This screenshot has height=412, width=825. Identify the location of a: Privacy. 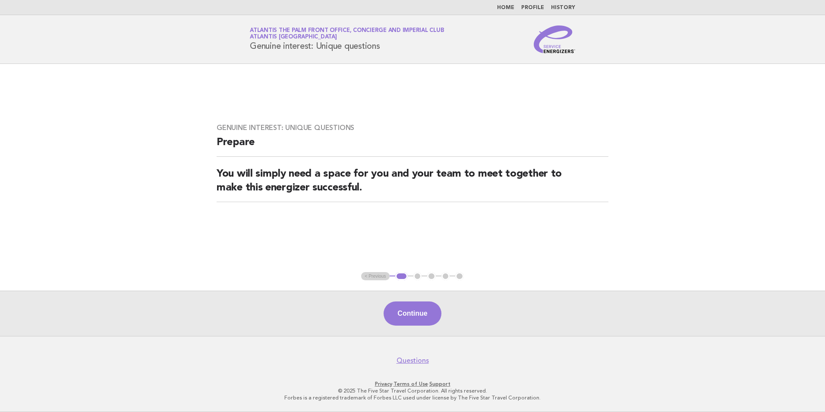
(384, 384).